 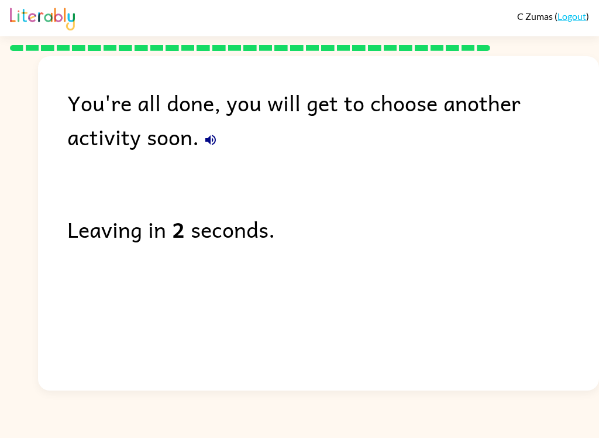 I want to click on span: C Zumas, so click(x=536, y=16).